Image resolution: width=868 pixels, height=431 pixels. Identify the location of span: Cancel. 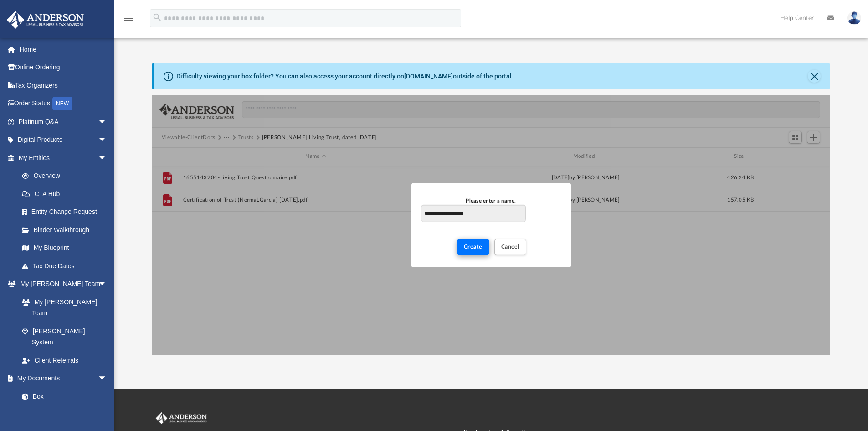
(510, 247).